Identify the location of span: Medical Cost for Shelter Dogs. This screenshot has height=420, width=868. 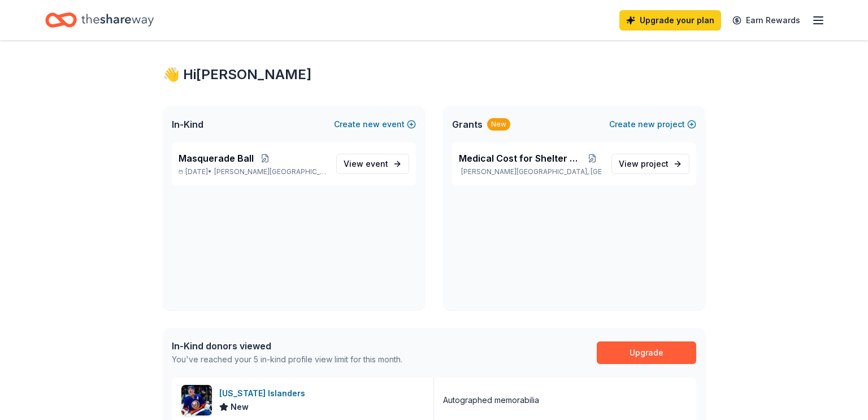
(520, 158).